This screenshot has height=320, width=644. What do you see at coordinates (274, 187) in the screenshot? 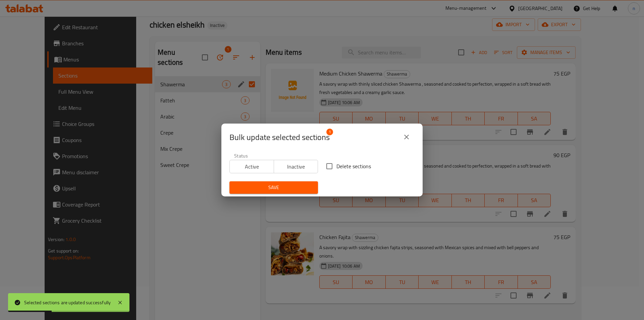
I see `button: Save` at bounding box center [274, 187].